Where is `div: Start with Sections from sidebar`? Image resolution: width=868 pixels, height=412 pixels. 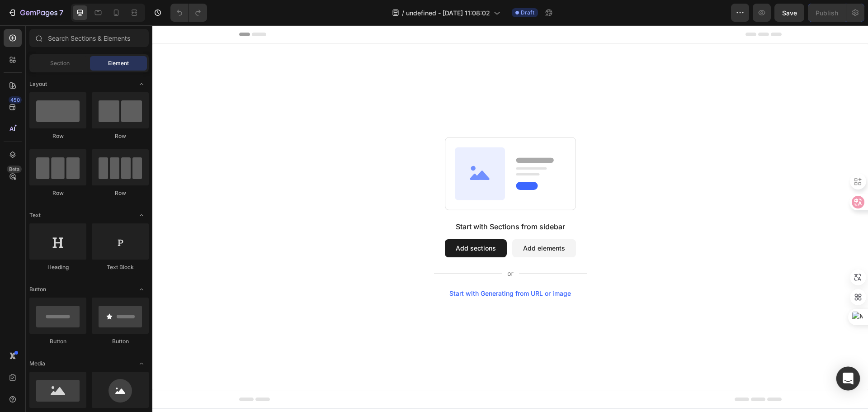
div: Start with Sections from sidebar is located at coordinates (358, 201).